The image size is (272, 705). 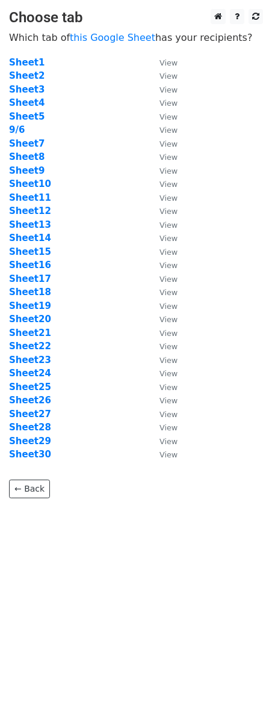 What do you see at coordinates (17, 130) in the screenshot?
I see `strong: 9/6` at bounding box center [17, 130].